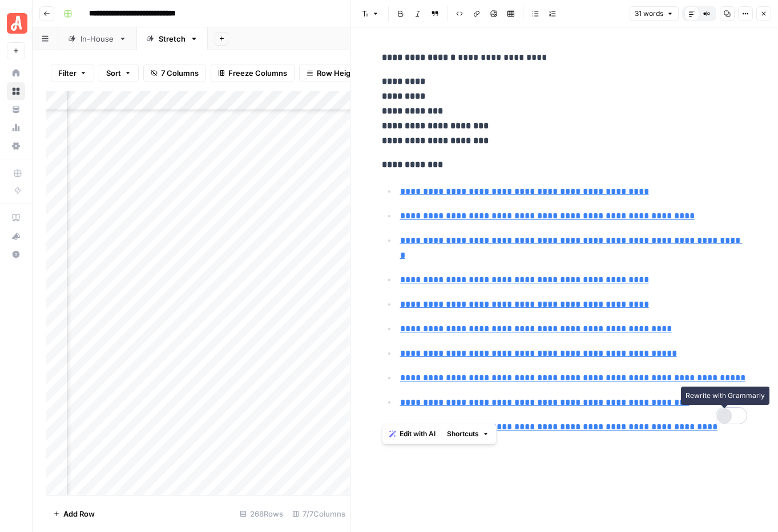 Image resolution: width=778 pixels, height=532 pixels. I want to click on a: Home, so click(16, 73).